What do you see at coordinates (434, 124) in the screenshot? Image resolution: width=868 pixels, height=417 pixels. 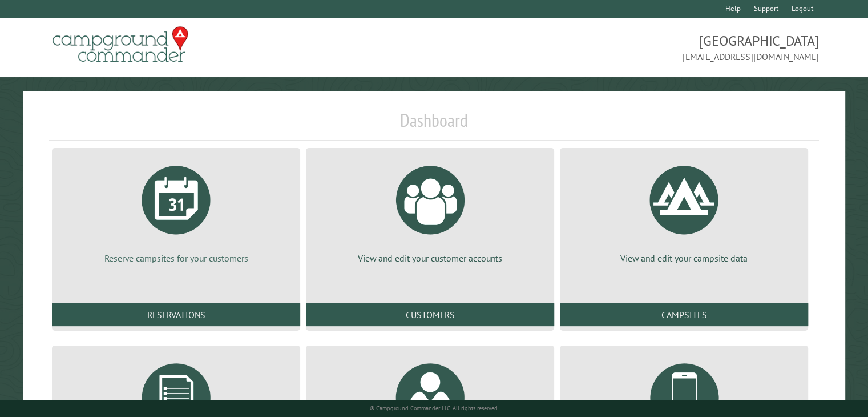 I see `h1: Dashboard` at bounding box center [434, 124].